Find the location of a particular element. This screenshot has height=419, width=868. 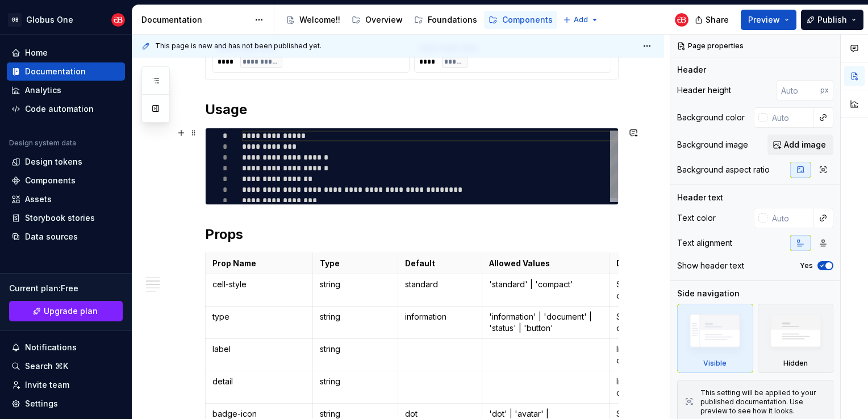

div: Text alignment is located at coordinates (704, 243).